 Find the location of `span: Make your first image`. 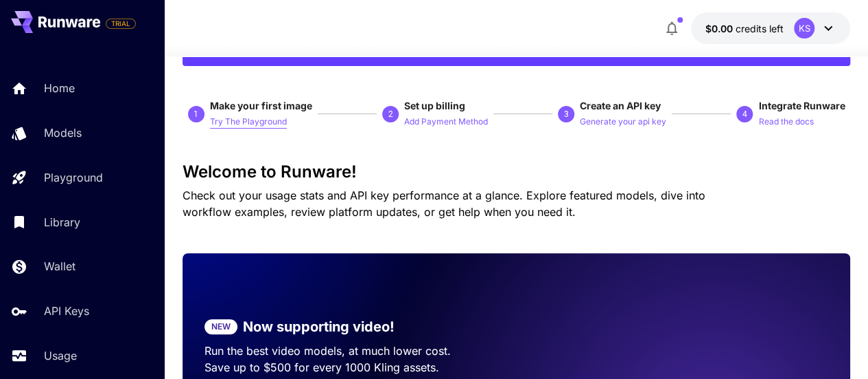

span: Make your first image is located at coordinates (261, 105).